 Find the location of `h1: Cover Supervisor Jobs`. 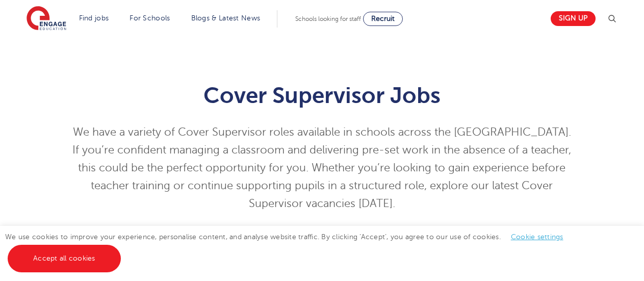

h1: Cover Supervisor Jobs is located at coordinates (322, 95).